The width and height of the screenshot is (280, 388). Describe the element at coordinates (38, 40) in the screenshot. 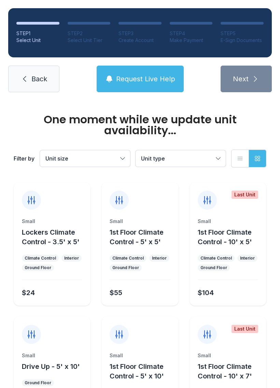

I see `div: Select Unit` at that location.